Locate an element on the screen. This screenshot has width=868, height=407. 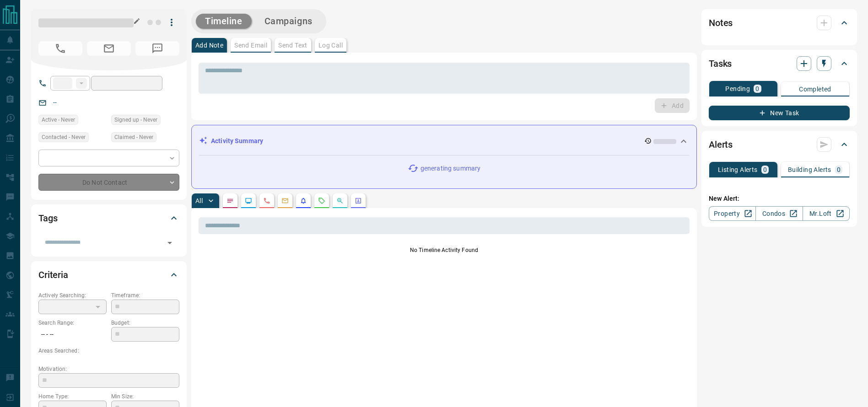
p: New Alert: is located at coordinates (779, 199).